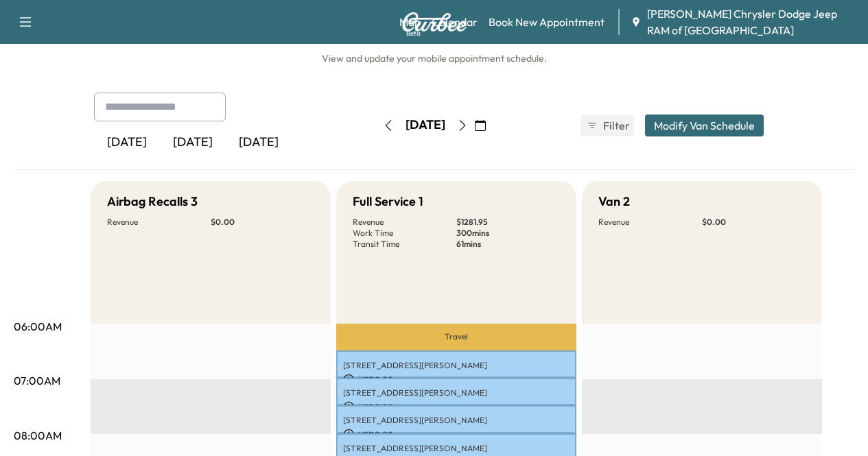 The width and height of the screenshot is (868, 456). I want to click on h6: View and update your mobile appointment schedule., so click(433, 59).